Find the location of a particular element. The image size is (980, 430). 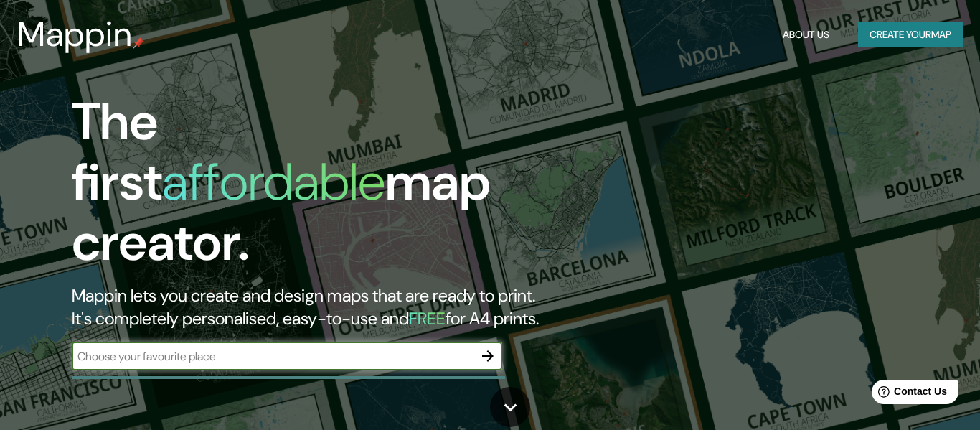

h2: Mappin lets you create and design maps that are ready to print. It's completely personalised, eas... is located at coordinates (316, 307).